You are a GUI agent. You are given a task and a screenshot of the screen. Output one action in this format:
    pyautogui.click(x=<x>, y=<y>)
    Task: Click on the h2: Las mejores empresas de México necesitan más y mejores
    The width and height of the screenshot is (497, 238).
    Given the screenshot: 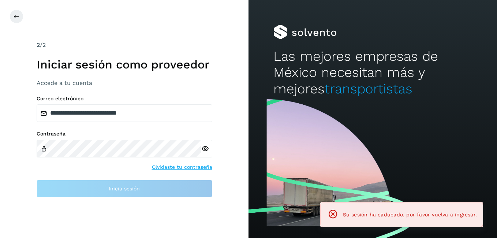 What is the action you would take?
    pyautogui.click(x=372, y=72)
    